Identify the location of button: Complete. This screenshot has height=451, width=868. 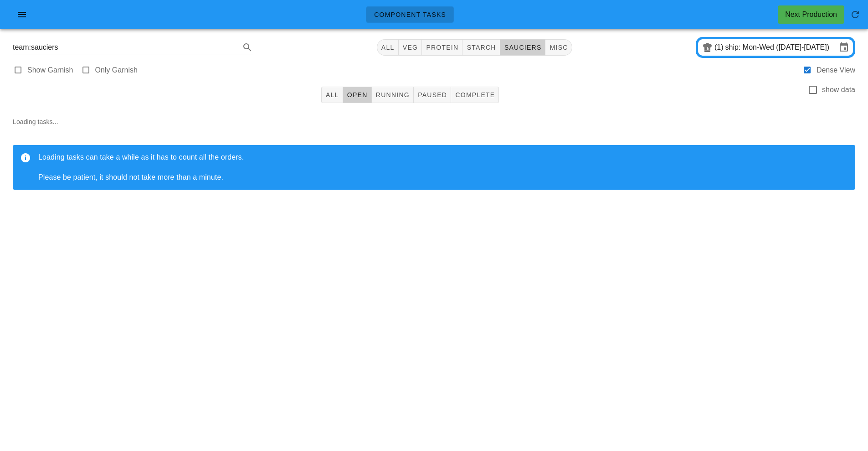
(475, 94).